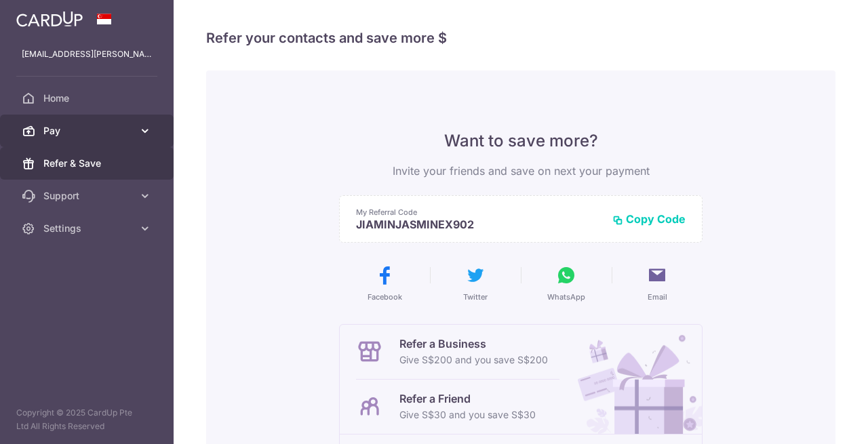 This screenshot has width=868, height=444. I want to click on p: Give S$30 and you save S$30, so click(467, 415).